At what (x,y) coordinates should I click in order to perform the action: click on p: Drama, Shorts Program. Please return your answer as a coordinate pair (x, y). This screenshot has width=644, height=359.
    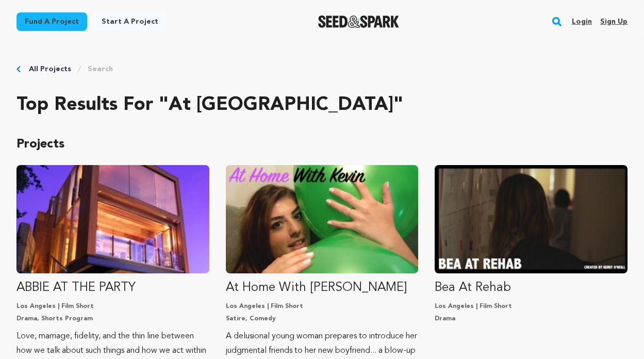
    Looking at the image, I should click on (113, 318).